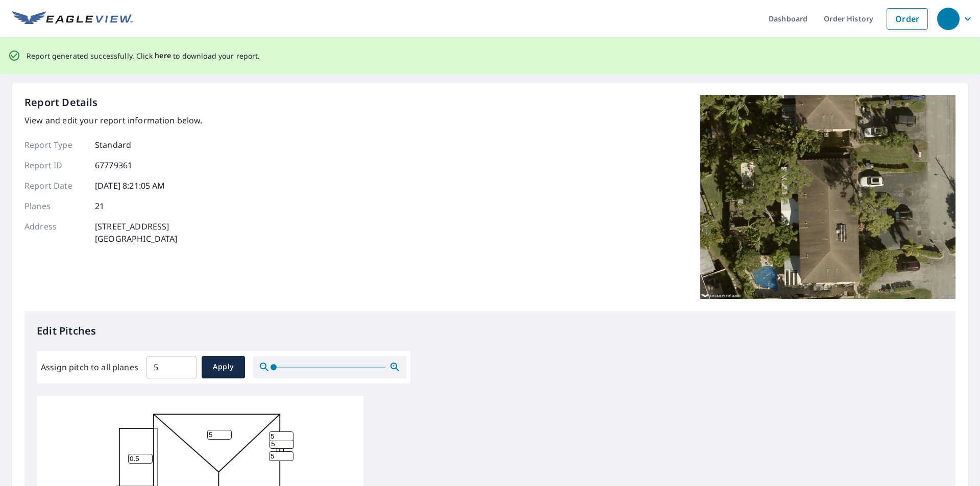 This screenshot has height=486, width=980. What do you see at coordinates (55, 165) in the screenshot?
I see `p: Report ID` at bounding box center [55, 165].